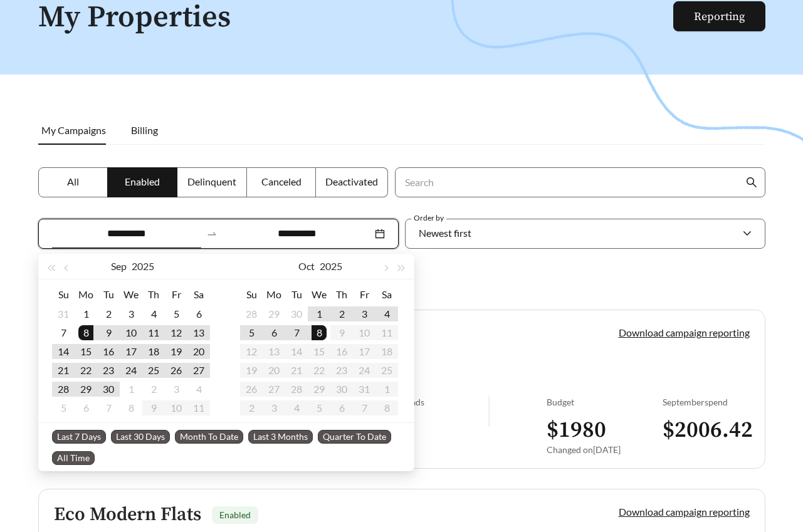  I want to click on td: 2025-09-05, so click(176, 314).